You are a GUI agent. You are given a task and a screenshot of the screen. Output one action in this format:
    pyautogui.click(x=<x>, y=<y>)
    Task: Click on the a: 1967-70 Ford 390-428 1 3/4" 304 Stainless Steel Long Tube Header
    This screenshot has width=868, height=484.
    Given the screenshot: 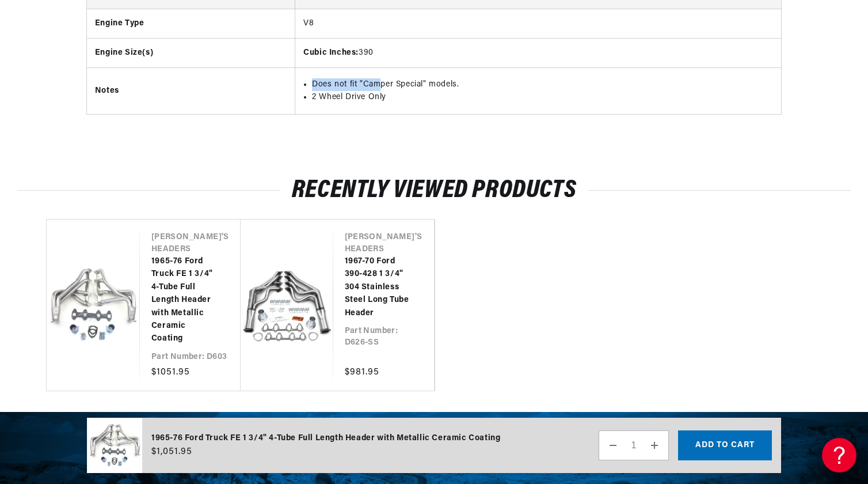 What is the action you would take?
    pyautogui.click(x=378, y=288)
    